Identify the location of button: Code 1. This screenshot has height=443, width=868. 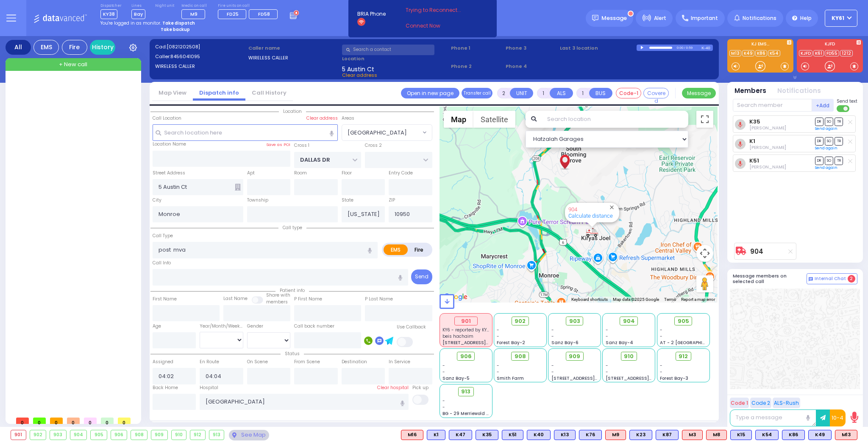
(739, 403).